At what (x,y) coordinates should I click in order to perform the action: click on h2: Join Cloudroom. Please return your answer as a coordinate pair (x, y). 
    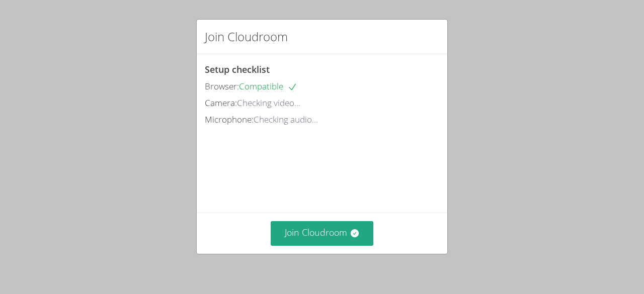
    Looking at the image, I should click on (246, 37).